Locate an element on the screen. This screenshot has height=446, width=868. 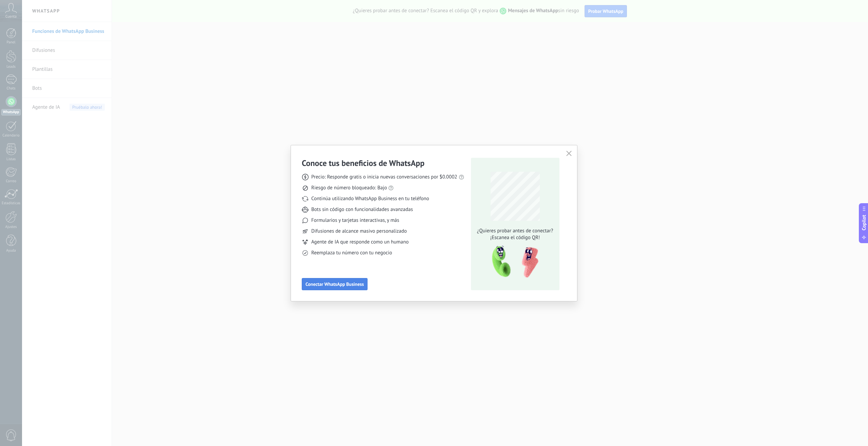
h3: Conoce tus beneficios de WhatsApp is located at coordinates (363, 163).